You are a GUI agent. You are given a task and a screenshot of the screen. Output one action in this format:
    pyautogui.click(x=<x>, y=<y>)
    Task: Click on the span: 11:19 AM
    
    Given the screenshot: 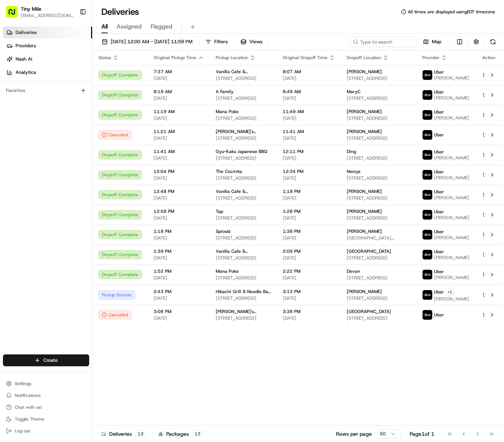 What is the action you would take?
    pyautogui.click(x=179, y=112)
    